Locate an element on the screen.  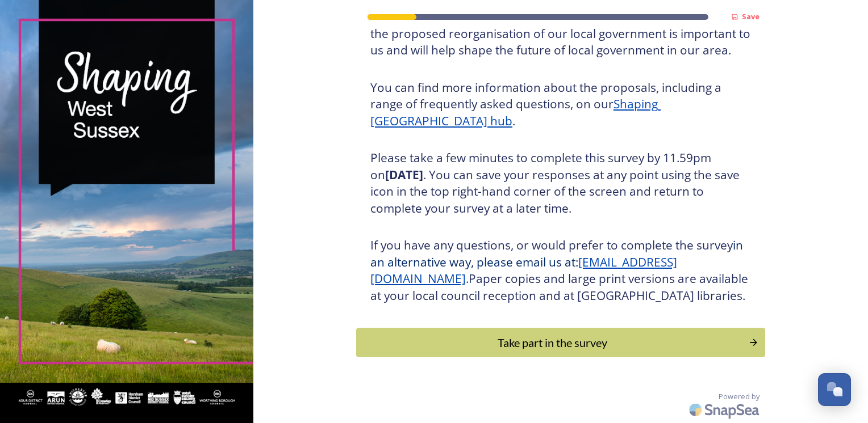
h3: Thank you for taking the time to complete this survey. Your views on the proposed reorganisation ... is located at coordinates (561, 34).